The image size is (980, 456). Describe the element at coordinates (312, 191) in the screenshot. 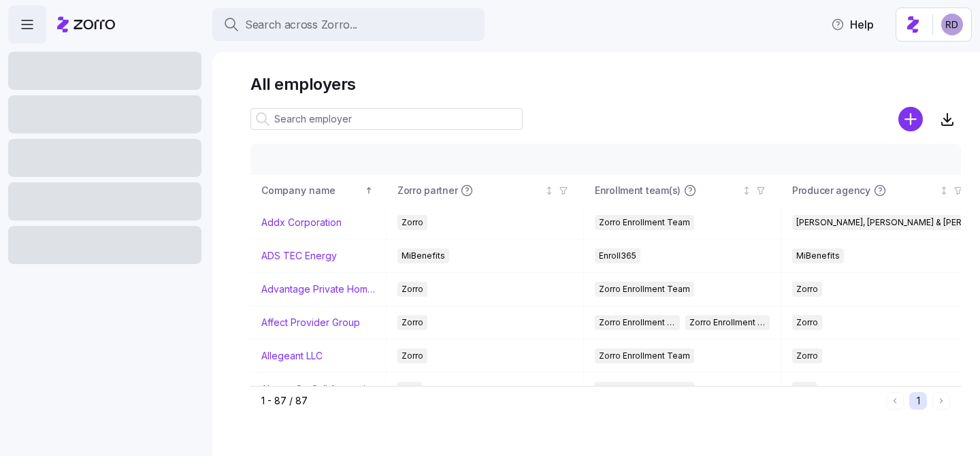

I see `div: Company name` at that location.